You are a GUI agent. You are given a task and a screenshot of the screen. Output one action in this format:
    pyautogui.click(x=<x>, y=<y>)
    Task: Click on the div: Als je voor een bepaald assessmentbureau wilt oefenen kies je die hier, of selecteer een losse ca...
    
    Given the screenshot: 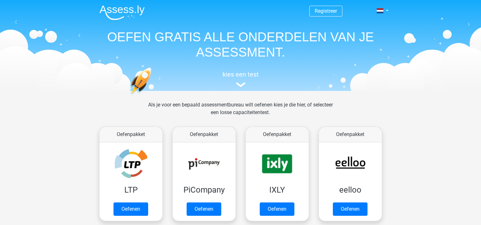 What is the action you would take?
    pyautogui.click(x=240, y=112)
    